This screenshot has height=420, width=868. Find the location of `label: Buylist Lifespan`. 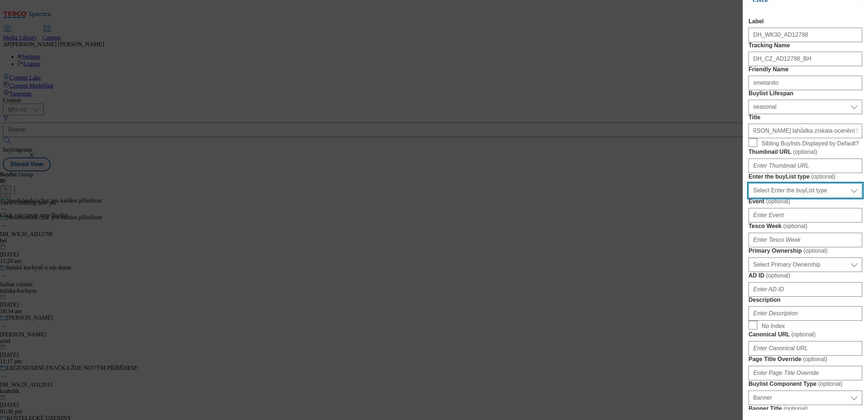

label: Buylist Lifespan is located at coordinates (805, 94).